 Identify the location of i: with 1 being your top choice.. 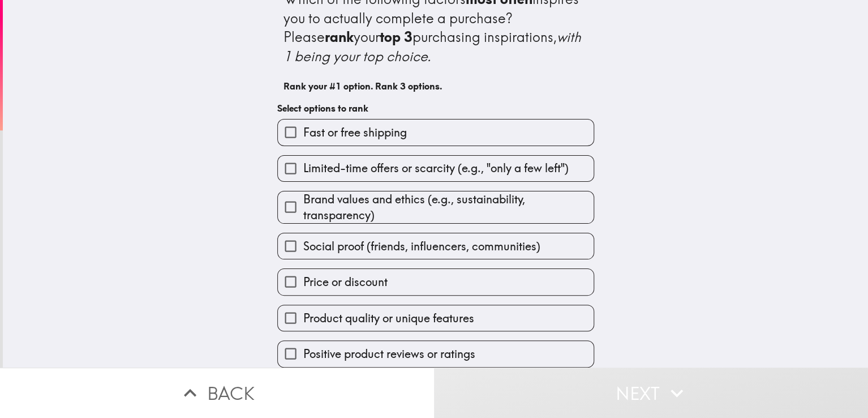
(434, 46).